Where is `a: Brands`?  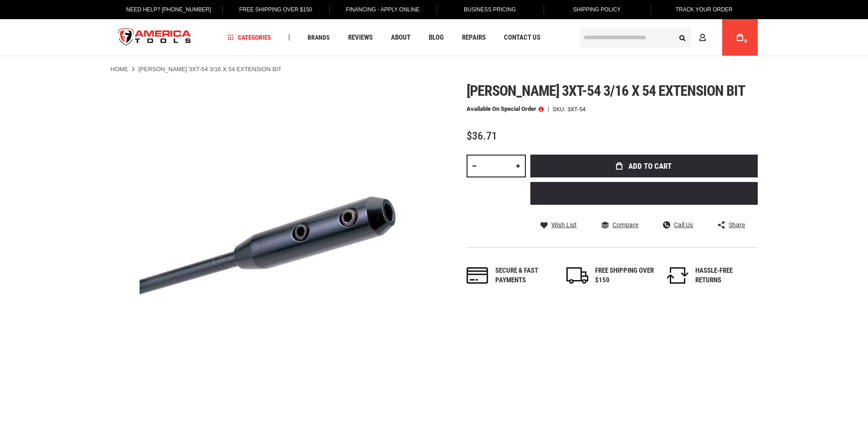 a: Brands is located at coordinates (318, 37).